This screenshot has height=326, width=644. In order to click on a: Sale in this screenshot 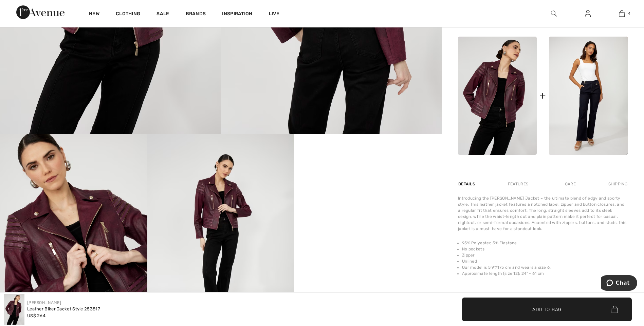, I will do `click(162, 14)`.